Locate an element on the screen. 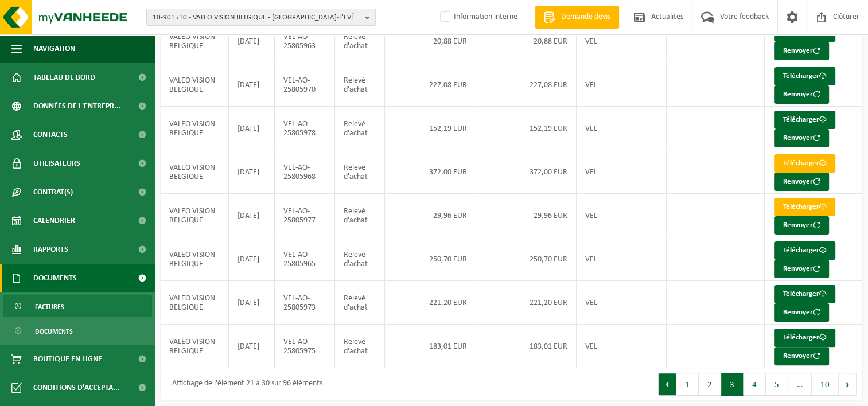  td: VEL-AO-25805965 is located at coordinates (305, 260).